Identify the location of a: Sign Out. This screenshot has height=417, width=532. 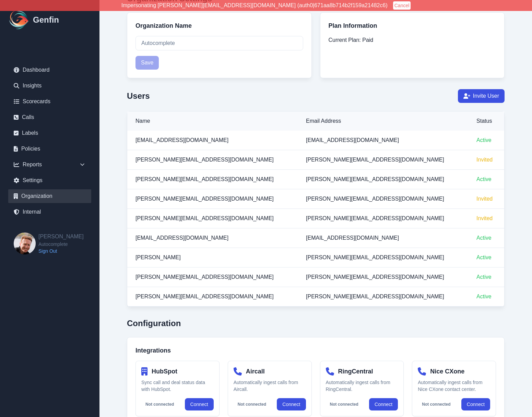
(61, 251).